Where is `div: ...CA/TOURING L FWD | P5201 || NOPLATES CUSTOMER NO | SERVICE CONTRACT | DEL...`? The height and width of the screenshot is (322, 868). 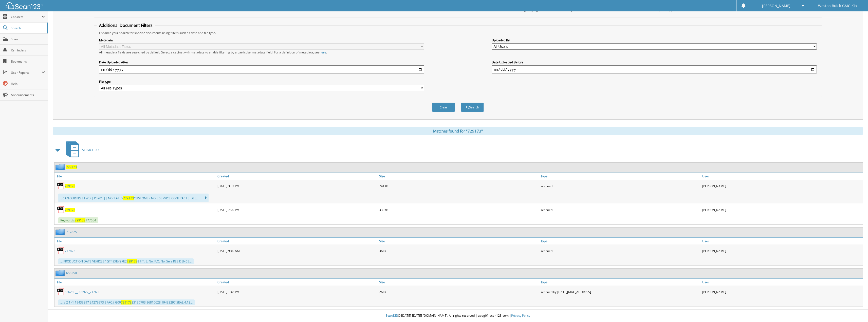 div: ...CA/TOURING L FWD | P5201 || NOPLATES CUSTOMER NO | SERVICE CONTRACT | DEL... is located at coordinates (133, 198).